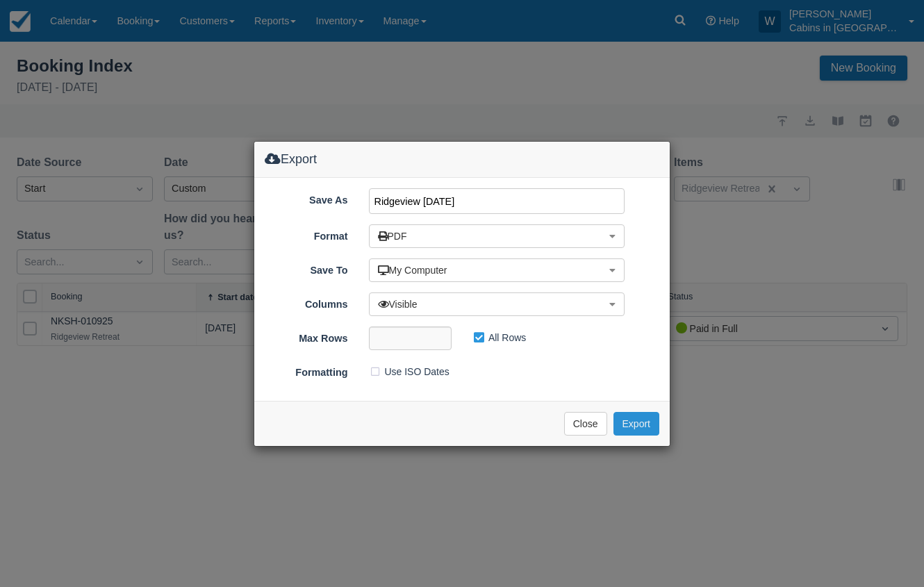  Describe the element at coordinates (636, 424) in the screenshot. I see `button: Export` at that location.